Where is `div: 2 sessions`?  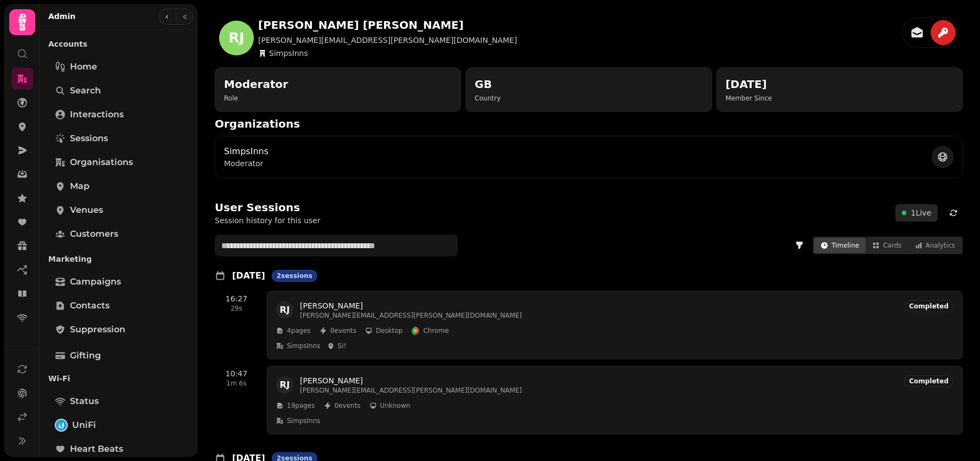 div: 2 sessions is located at coordinates (294, 276).